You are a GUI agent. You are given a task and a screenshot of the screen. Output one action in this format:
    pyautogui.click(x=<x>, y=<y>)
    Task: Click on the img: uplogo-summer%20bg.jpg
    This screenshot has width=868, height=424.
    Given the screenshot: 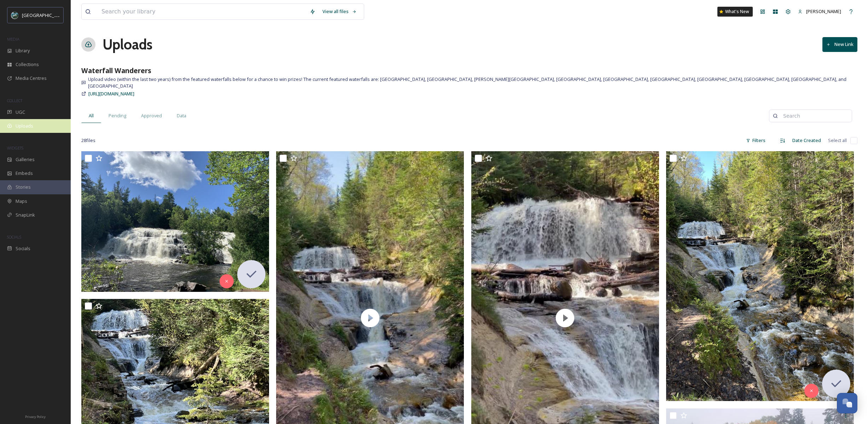 What is the action you would take?
    pyautogui.click(x=15, y=15)
    